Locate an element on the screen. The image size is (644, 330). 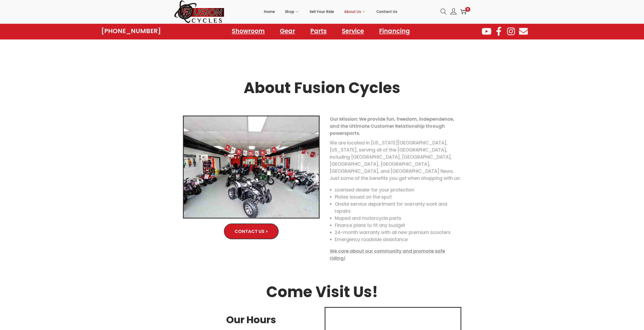
span: Moped and motorcycle parts is located at coordinates (368, 218).